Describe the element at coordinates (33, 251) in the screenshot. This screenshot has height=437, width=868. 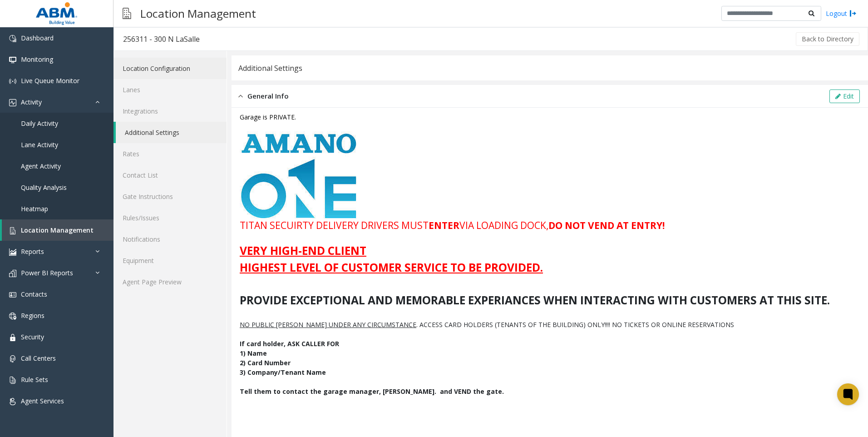
I see `span: Reports` at that location.